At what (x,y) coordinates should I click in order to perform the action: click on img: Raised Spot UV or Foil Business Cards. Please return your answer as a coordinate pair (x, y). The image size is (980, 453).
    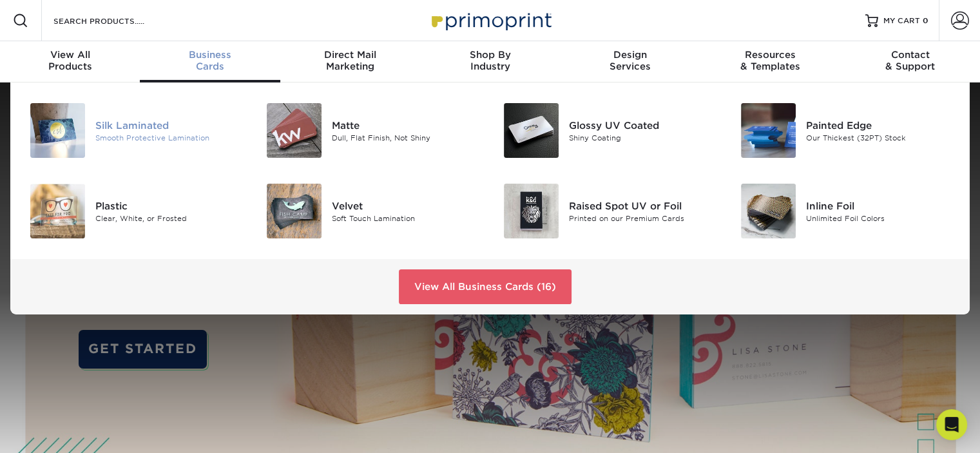
    Looking at the image, I should click on (531, 210).